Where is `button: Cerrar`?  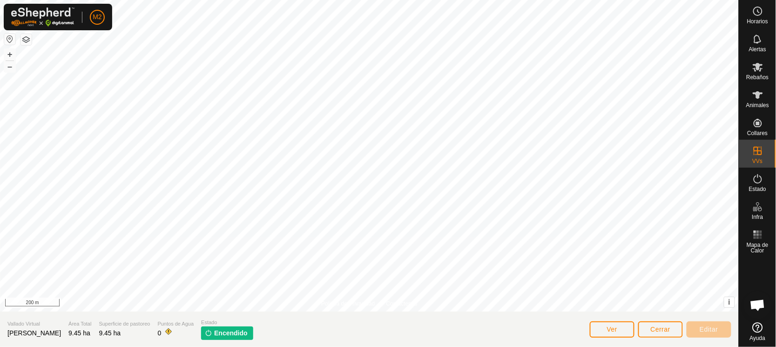 button: Cerrar is located at coordinates (660, 329).